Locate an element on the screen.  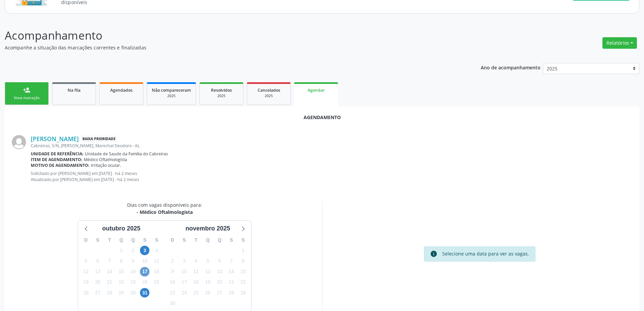
span: domingo, 2 de novembro de 2025 is located at coordinates (173, 261).